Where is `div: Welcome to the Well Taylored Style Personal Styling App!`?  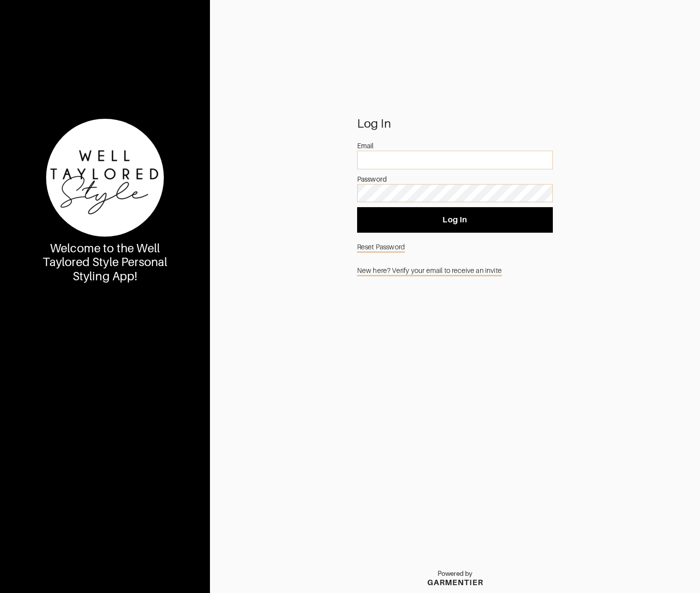
div: Welcome to the Well Taylored Style Personal Styling App! is located at coordinates (105, 263).